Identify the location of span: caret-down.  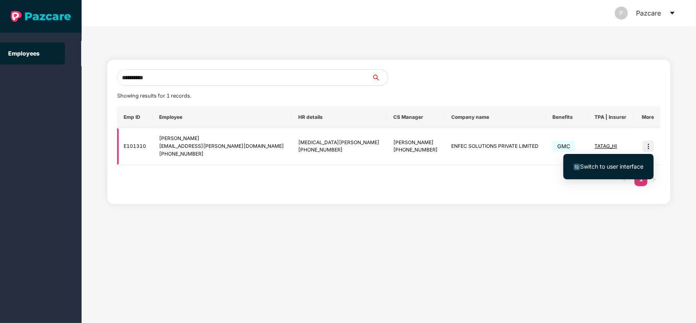
(672, 13).